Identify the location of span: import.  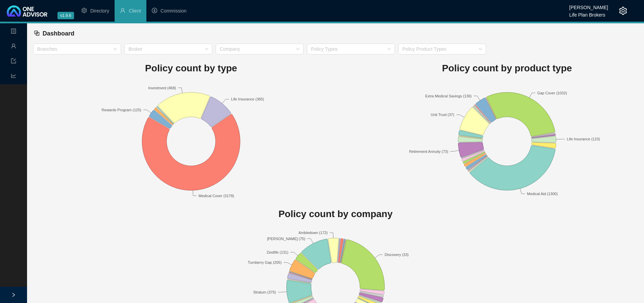
(13, 62).